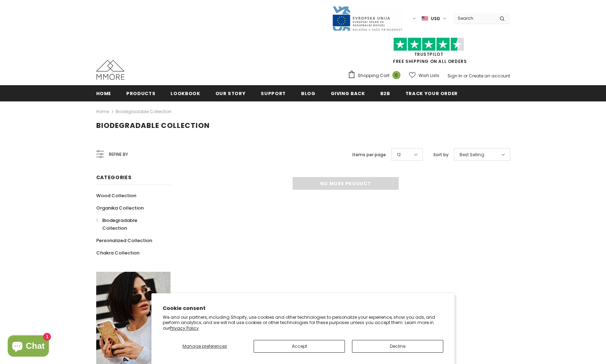  Describe the element at coordinates (185, 93) in the screenshot. I see `span: Lookbook` at that location.